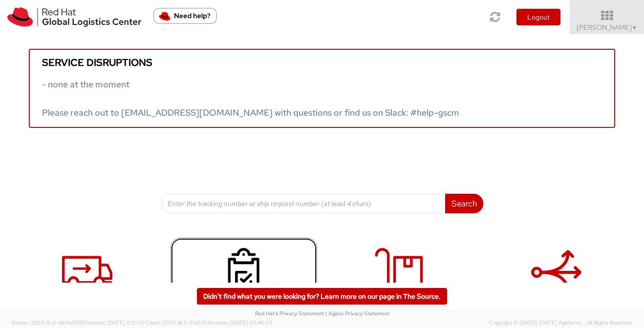 This screenshot has height=328, width=644. What do you see at coordinates (303, 203) in the screenshot?
I see `input: Enter the tracking number or ship request number (at least 4 chars)` at bounding box center [303, 203].